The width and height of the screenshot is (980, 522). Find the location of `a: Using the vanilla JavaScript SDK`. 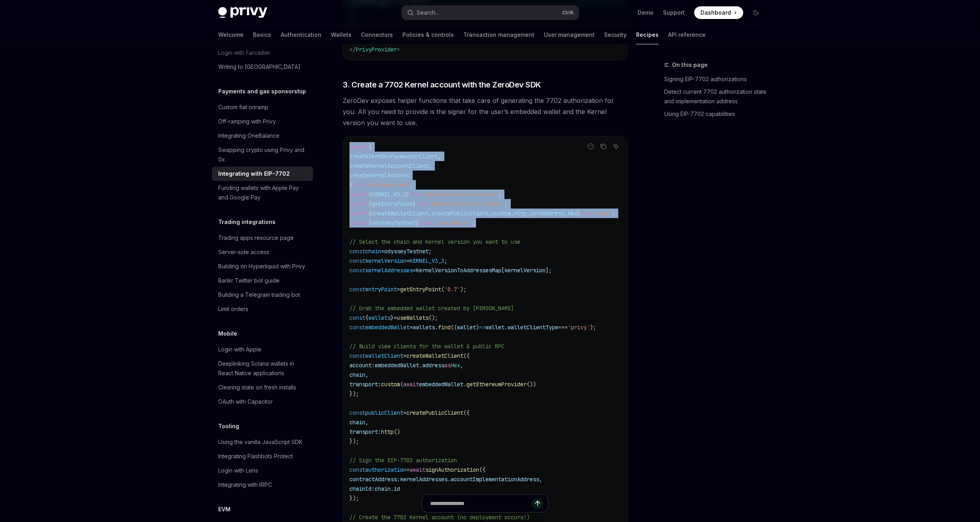

a: Using the vanilla JavaScript SDK is located at coordinates (262, 442).